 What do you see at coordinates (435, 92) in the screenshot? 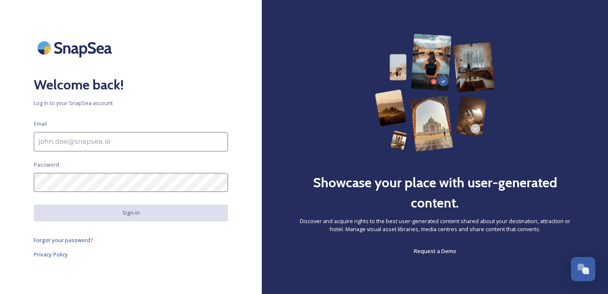
I see `img: 63b42ca75bacad526042e722_Group%20154-p-800.png` at bounding box center [435, 92].